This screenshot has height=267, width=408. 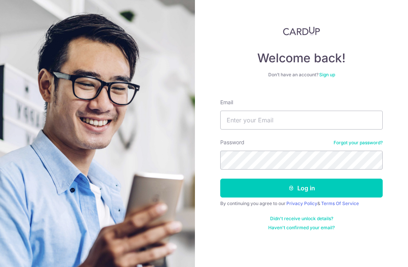 I want to click on div: Don’t have an account?, so click(x=302, y=75).